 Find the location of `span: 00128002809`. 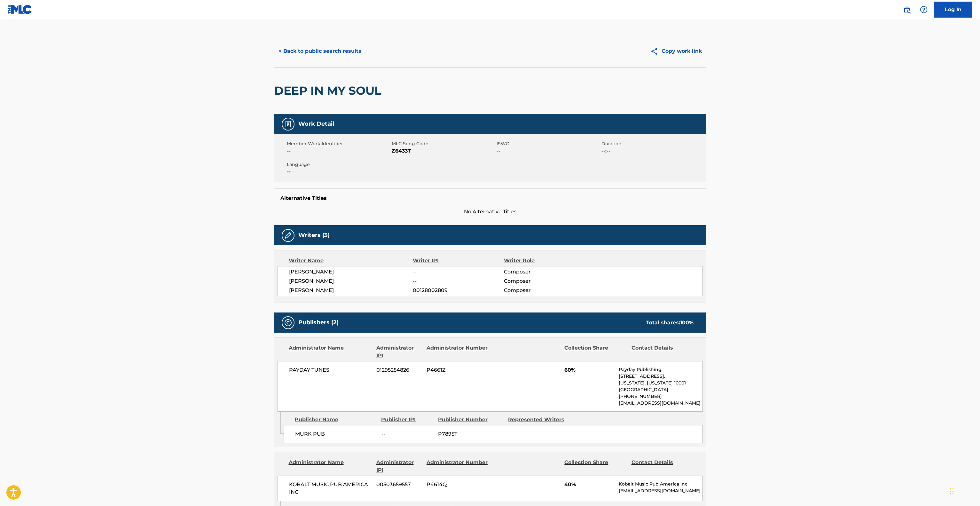

span: 00128002809 is located at coordinates (458, 290).